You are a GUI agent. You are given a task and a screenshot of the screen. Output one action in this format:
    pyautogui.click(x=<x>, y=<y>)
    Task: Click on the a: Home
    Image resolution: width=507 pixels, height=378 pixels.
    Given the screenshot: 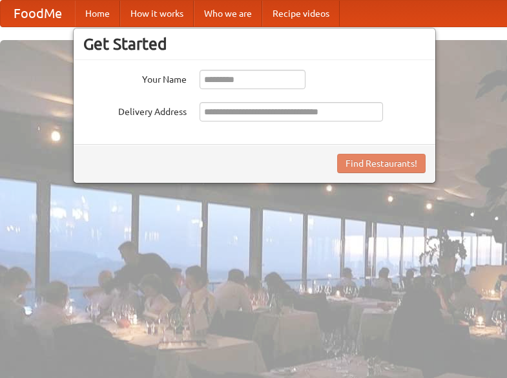 What is the action you would take?
    pyautogui.click(x=97, y=14)
    